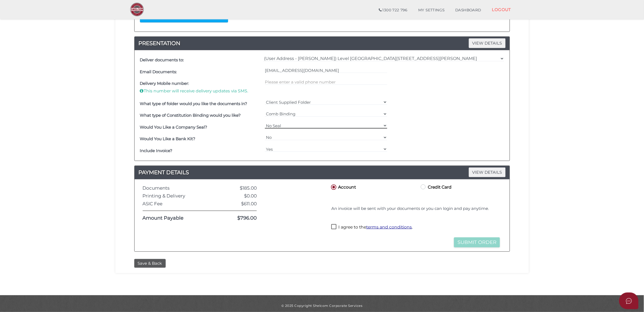  What do you see at coordinates (436, 186) in the screenshot?
I see `label: Credit Card` at bounding box center [436, 186].